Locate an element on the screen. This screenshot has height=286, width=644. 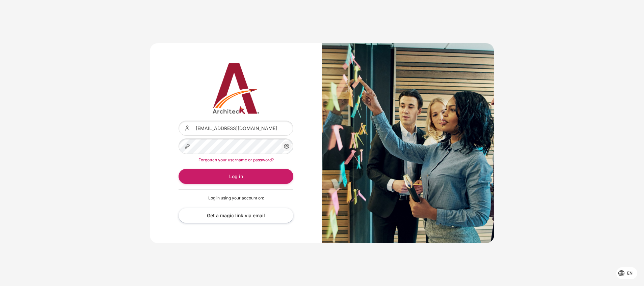
a: Architeck 12 Architeck 12 is located at coordinates (236, 89).